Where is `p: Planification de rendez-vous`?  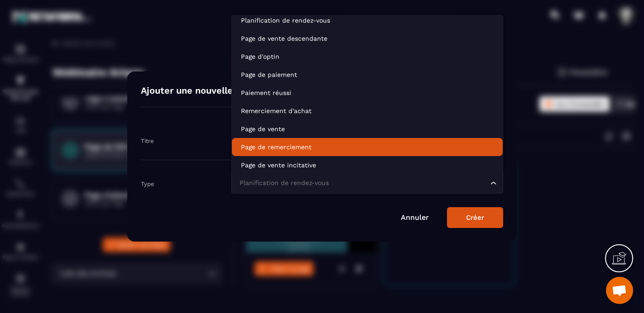 p: Planification de rendez-vous is located at coordinates (367, 20).